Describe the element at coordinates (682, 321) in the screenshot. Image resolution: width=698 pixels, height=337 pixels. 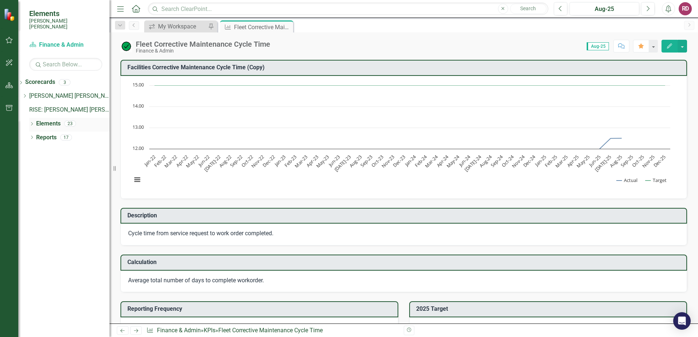
I see `div: Open Intercom Messenger` at that location.